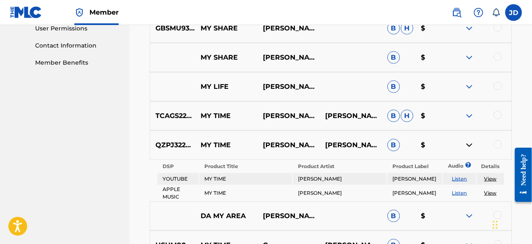  Describe the element at coordinates (77, 28) in the screenshot. I see `a: User Permissions` at that location.